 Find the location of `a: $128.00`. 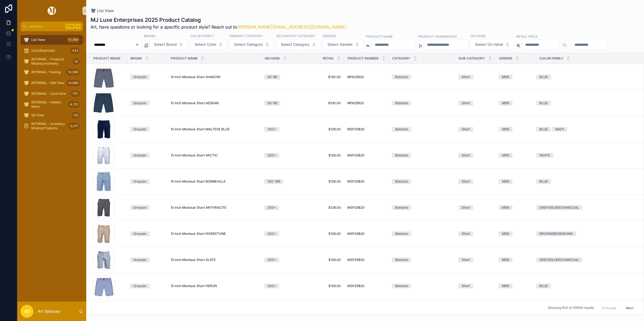

a: $128.00 is located at coordinates (323, 208).